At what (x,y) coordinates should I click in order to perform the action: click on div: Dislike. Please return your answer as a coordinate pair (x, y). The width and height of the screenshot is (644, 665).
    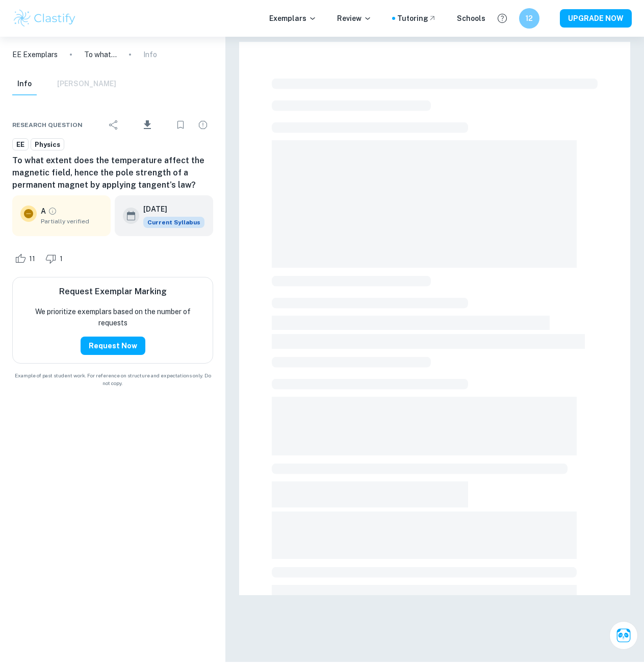
    Looking at the image, I should click on (55, 259).